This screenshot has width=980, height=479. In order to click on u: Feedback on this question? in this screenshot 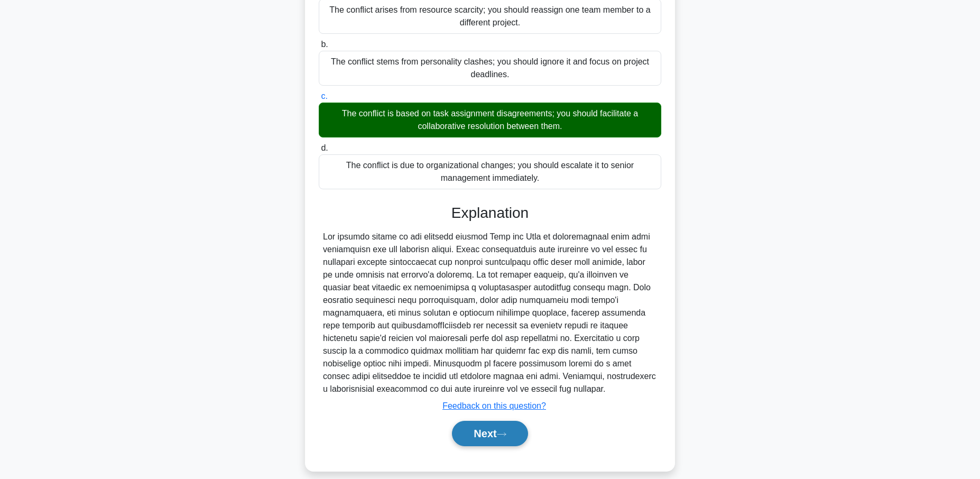, I will do `click(494, 406)`.